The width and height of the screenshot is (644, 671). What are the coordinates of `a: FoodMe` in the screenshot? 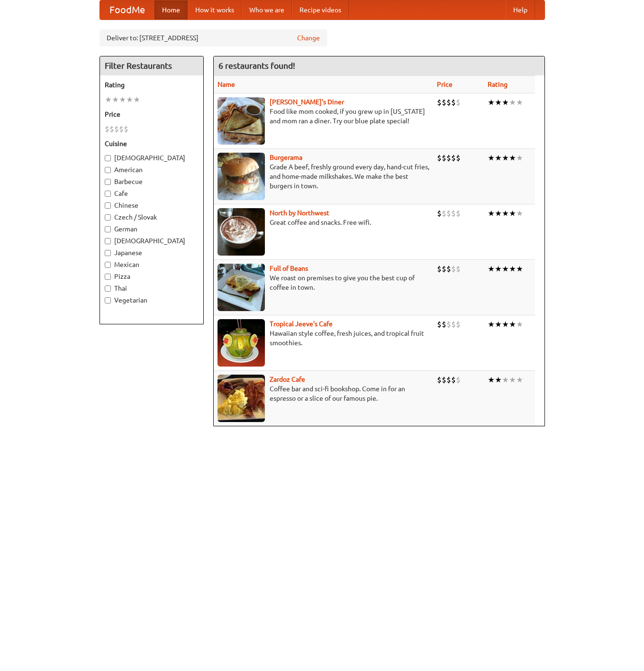 It's located at (127, 10).